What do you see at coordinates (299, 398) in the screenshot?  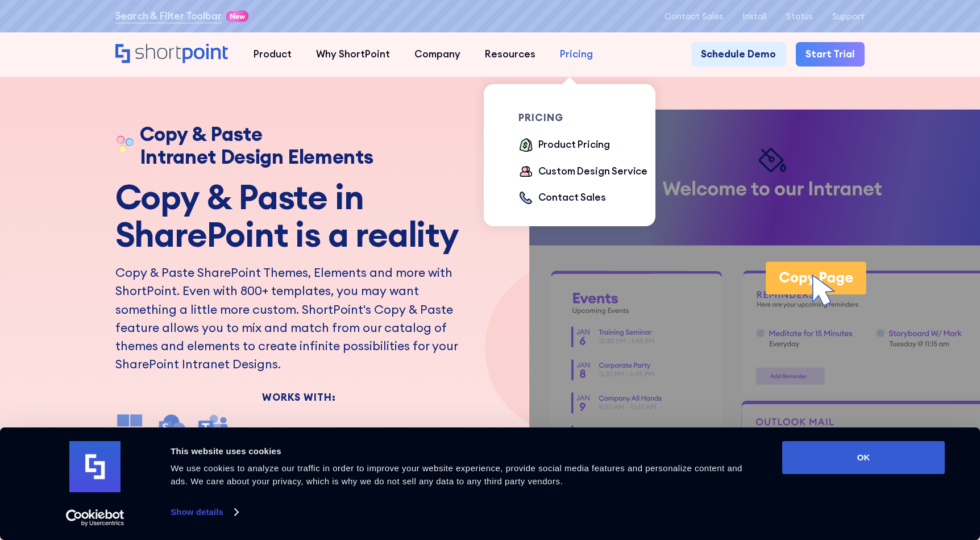 I see `div: Works With:` at bounding box center [299, 398].